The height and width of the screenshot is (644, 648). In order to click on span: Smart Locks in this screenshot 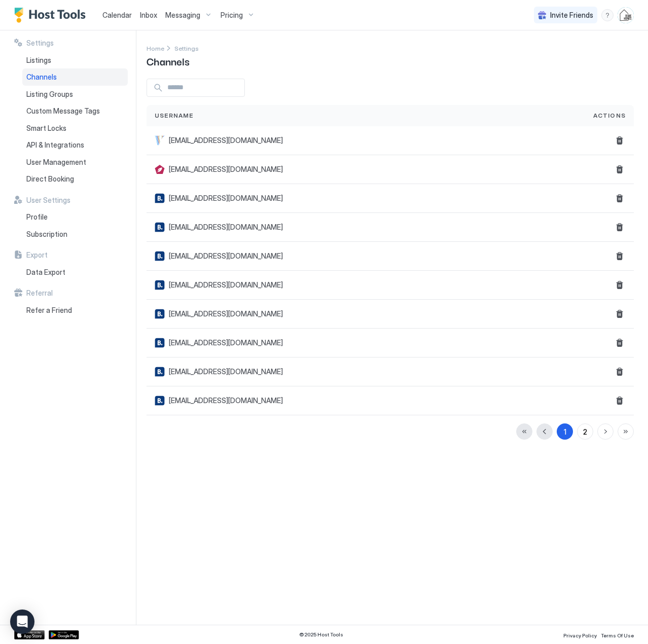, I will do `click(46, 128)`.